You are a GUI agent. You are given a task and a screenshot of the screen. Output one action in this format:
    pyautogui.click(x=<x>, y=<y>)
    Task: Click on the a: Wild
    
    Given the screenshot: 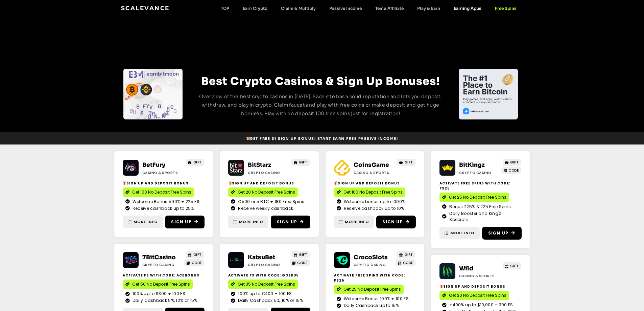 What is the action you would take?
    pyautogui.click(x=466, y=269)
    